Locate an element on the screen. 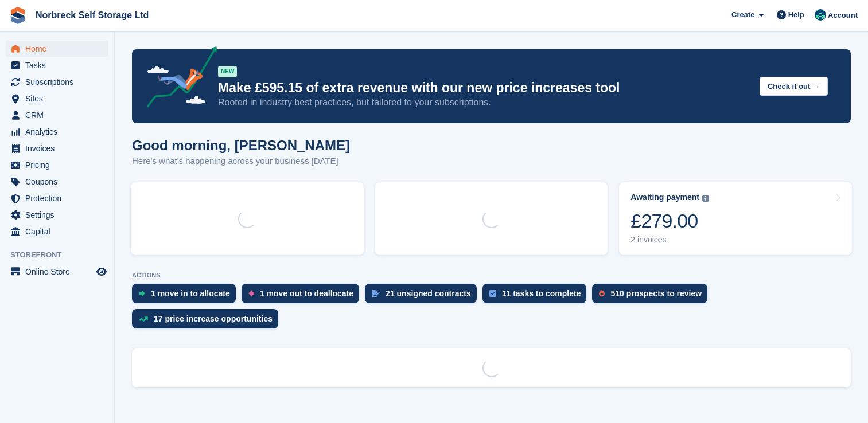  div: 1 move out to deallocate is located at coordinates (307, 293).